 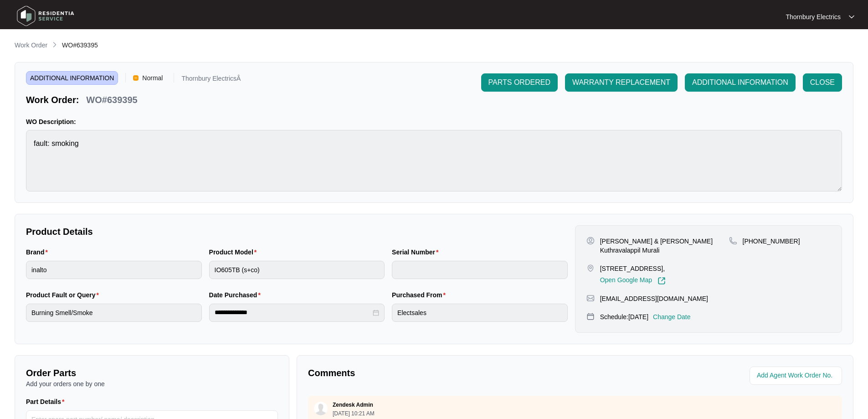 I want to click on p: WO Description:, so click(x=434, y=121).